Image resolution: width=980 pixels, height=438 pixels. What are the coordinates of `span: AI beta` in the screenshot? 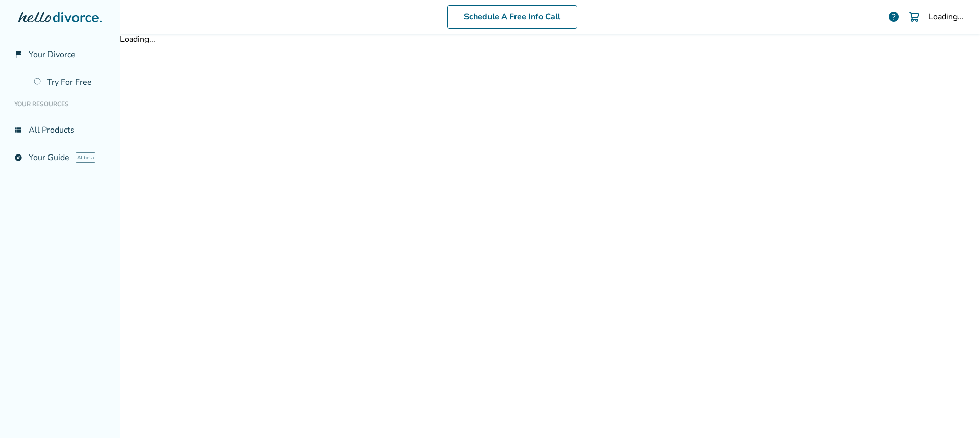 It's located at (85, 157).